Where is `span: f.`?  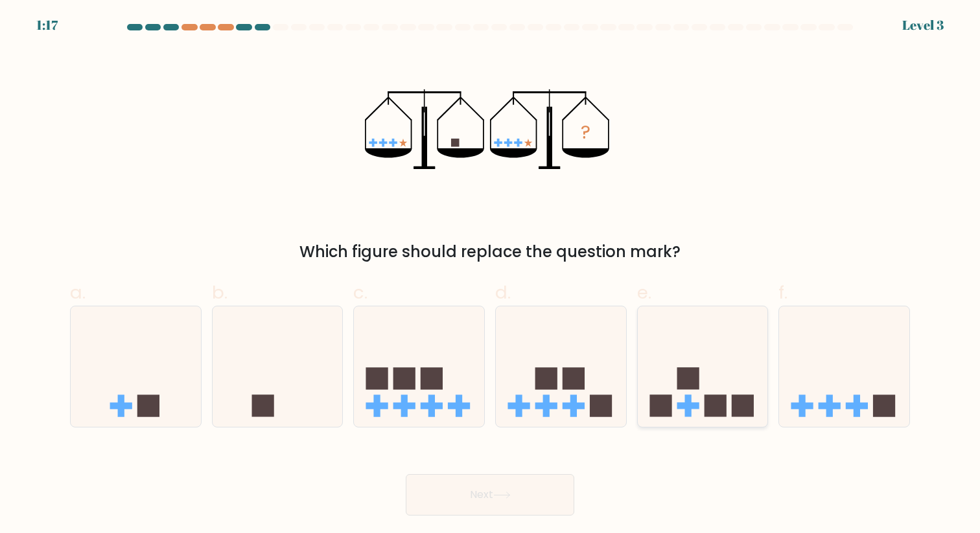
span: f. is located at coordinates (783, 292).